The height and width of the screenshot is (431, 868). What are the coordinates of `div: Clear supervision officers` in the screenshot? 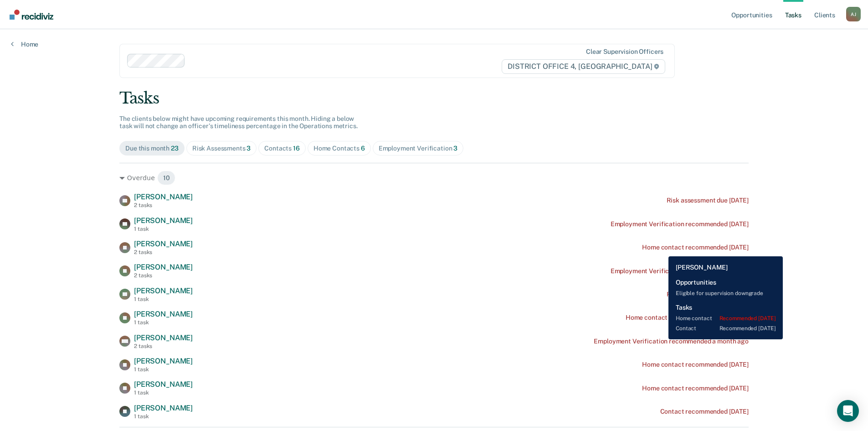 It's located at (625, 52).